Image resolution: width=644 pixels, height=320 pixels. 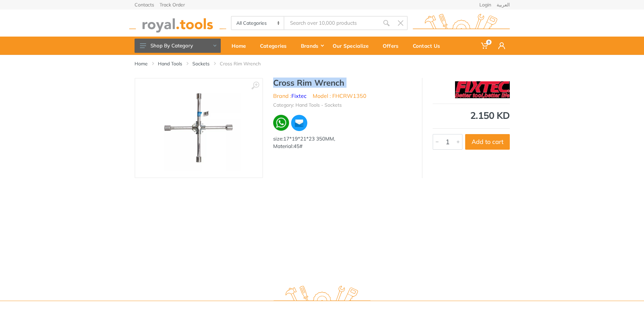 What do you see at coordinates (503, 5) in the screenshot?
I see `a: العربية` at bounding box center [503, 5].